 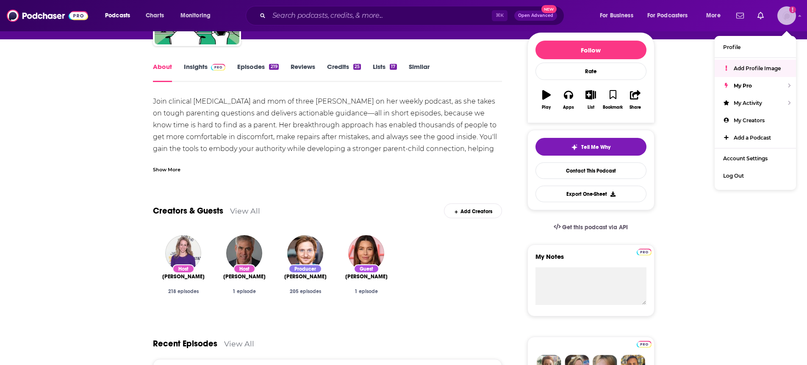 I want to click on div: 17, so click(x=393, y=67).